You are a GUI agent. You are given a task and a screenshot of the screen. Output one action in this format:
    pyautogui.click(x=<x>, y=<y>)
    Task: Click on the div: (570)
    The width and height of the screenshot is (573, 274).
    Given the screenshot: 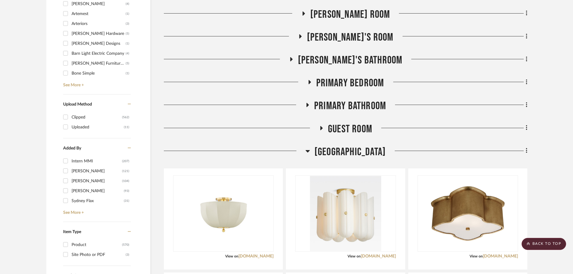 What is the action you would take?
    pyautogui.click(x=126, y=245)
    